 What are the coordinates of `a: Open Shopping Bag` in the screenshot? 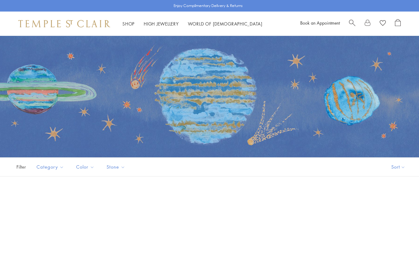 It's located at (397, 24).